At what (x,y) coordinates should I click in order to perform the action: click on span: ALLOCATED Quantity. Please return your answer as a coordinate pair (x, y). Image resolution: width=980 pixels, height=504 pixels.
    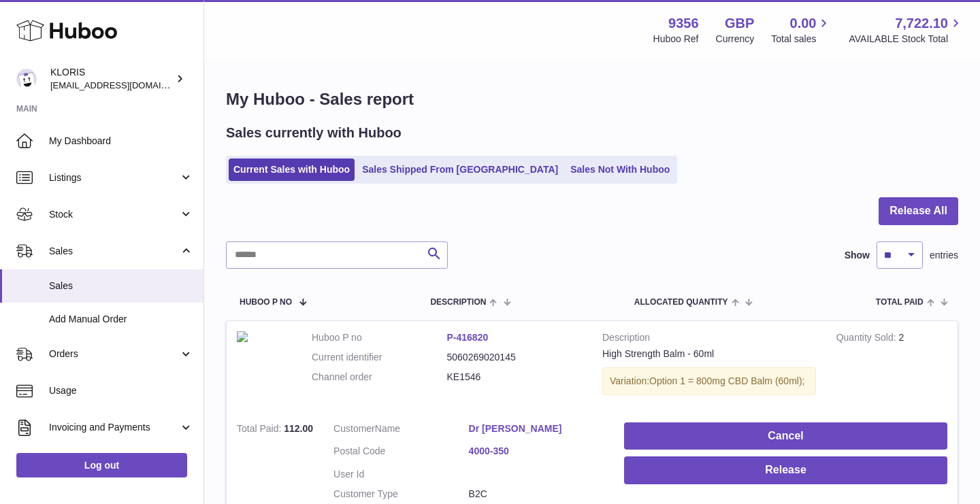
    Looking at the image, I should click on (681, 302).